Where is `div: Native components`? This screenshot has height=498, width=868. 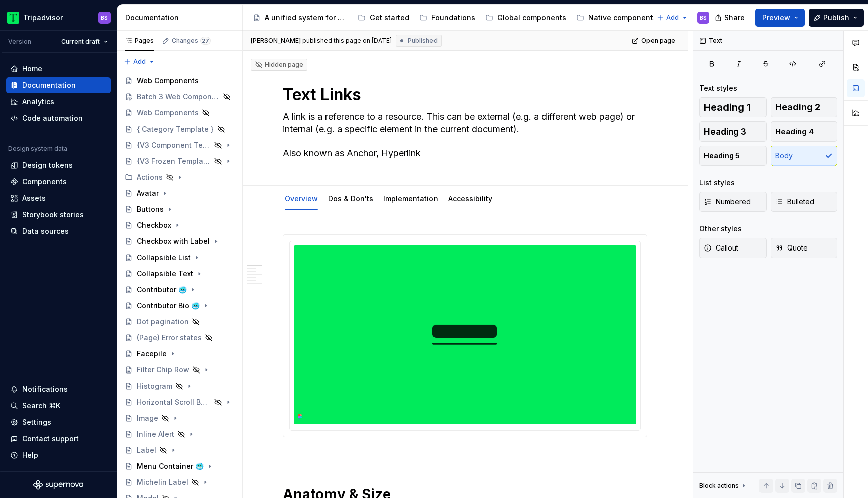
div: Native components is located at coordinates (622, 18).